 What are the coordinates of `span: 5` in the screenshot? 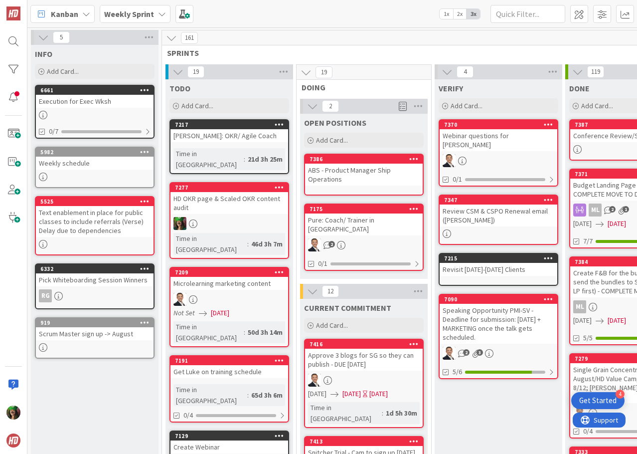 It's located at (61, 37).